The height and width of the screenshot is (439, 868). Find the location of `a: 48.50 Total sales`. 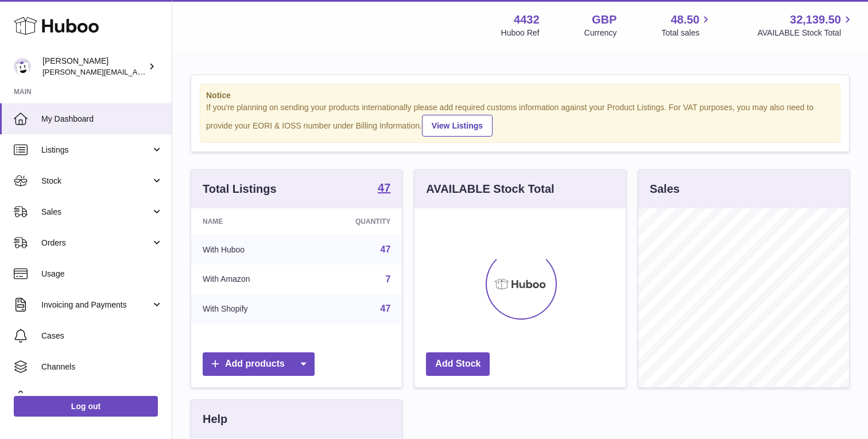

a: 48.50 Total sales is located at coordinates (687, 25).